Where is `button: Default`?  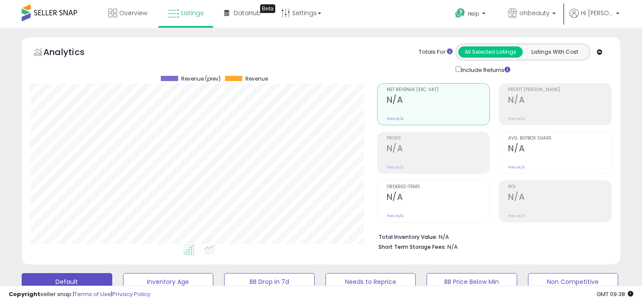 button: Default is located at coordinates (67, 282).